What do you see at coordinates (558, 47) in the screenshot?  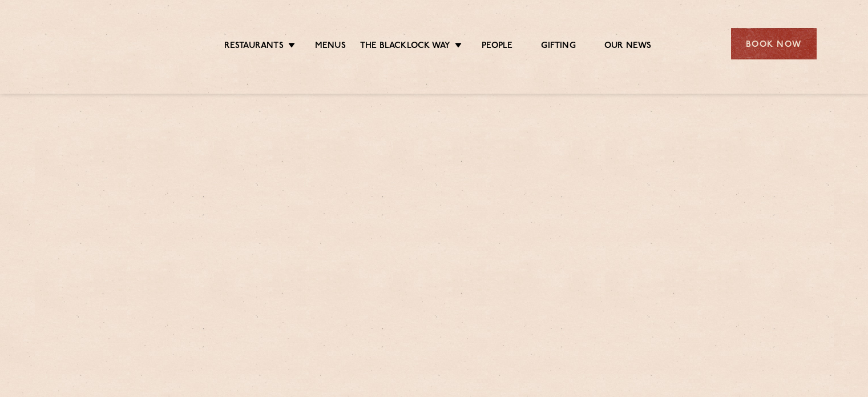 I see `a: Gifting` at bounding box center [558, 47].